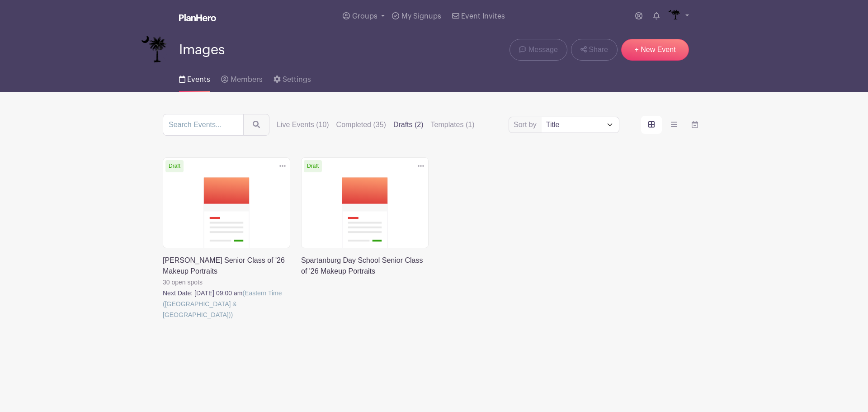 The height and width of the screenshot is (412, 868). Describe the element at coordinates (361, 125) in the screenshot. I see `label: Completed (35)` at that location.